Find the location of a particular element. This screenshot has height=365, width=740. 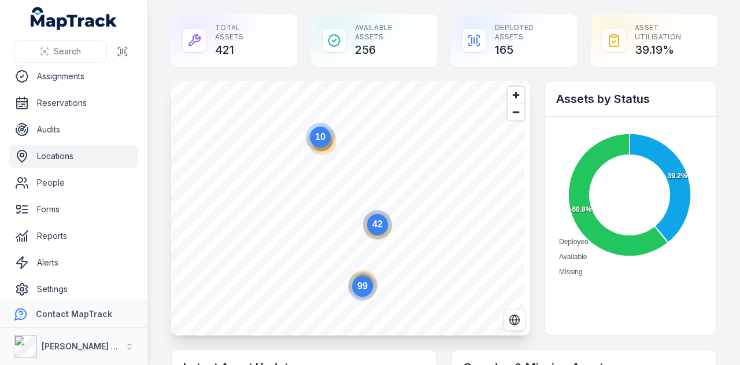

a: MapTrack is located at coordinates (74, 19).